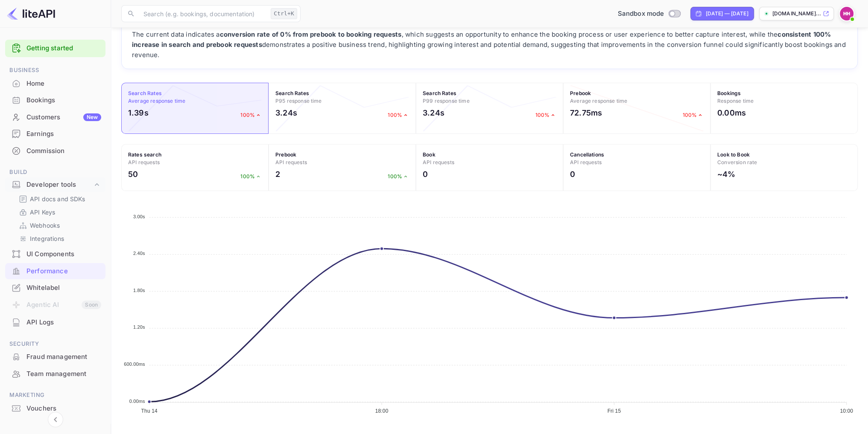  I want to click on span: Build, so click(55, 173).